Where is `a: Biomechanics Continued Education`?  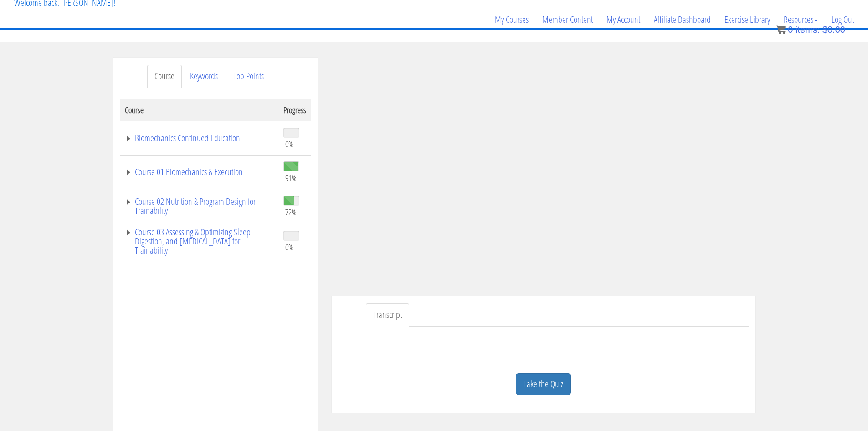 a: Biomechanics Continued Education is located at coordinates (200, 138).